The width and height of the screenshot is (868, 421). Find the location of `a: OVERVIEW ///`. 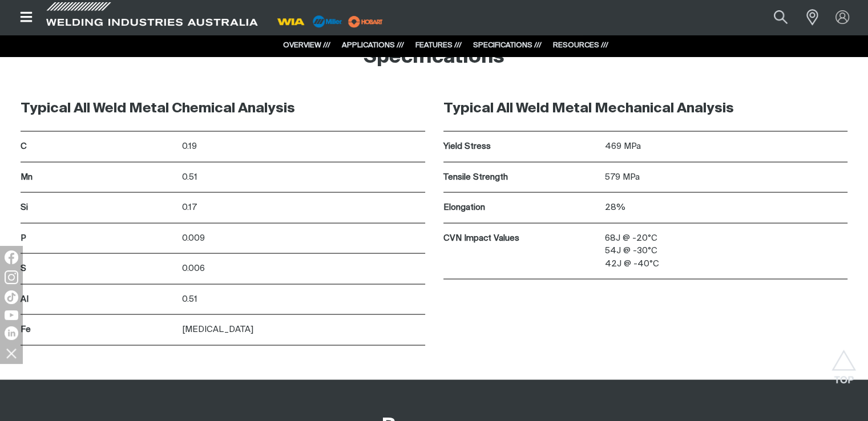

a: OVERVIEW /// is located at coordinates (306, 45).